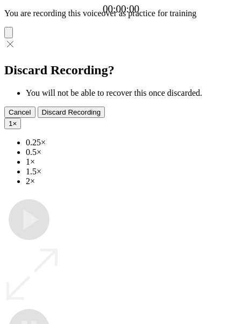 The width and height of the screenshot is (242, 324). Describe the element at coordinates (132, 172) in the screenshot. I see `li: 1.5×` at that location.